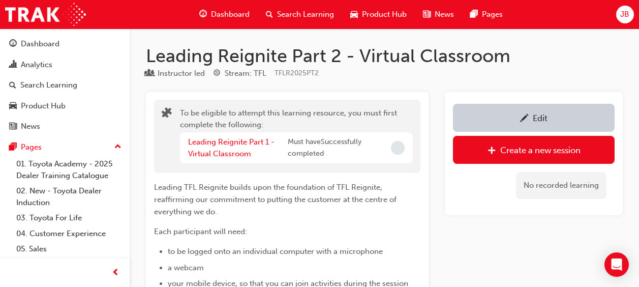 This screenshot has height=287, width=639. Describe the element at coordinates (49, 85) in the screenshot. I see `div: Search Learning` at that location.